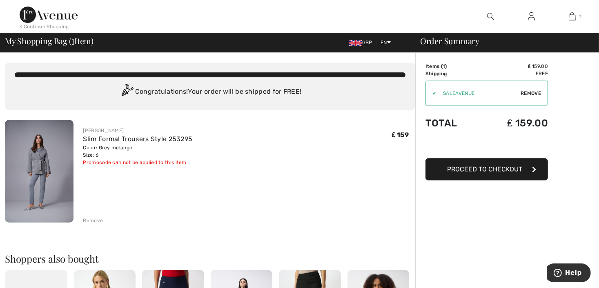 The width and height of the screenshot is (599, 288). What do you see at coordinates (138, 139) in the screenshot?
I see `a: Slim Formal Trousers Style 253295` at bounding box center [138, 139].